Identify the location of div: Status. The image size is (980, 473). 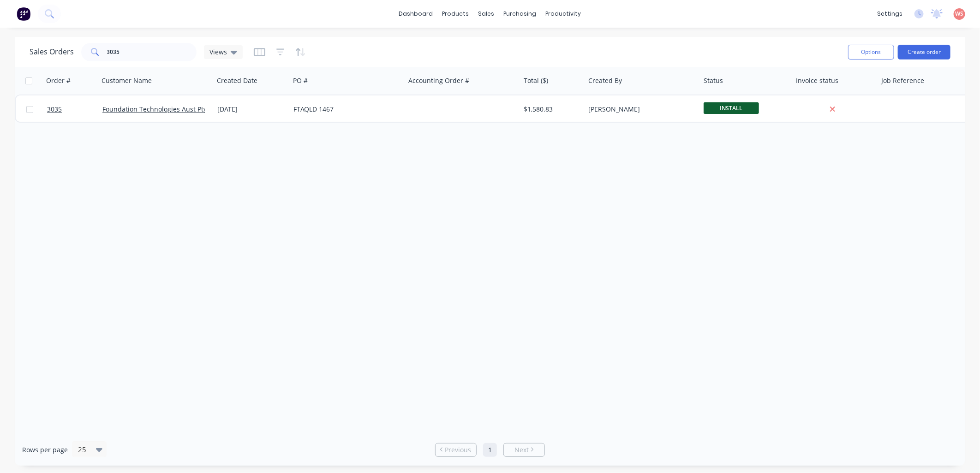
(714, 81).